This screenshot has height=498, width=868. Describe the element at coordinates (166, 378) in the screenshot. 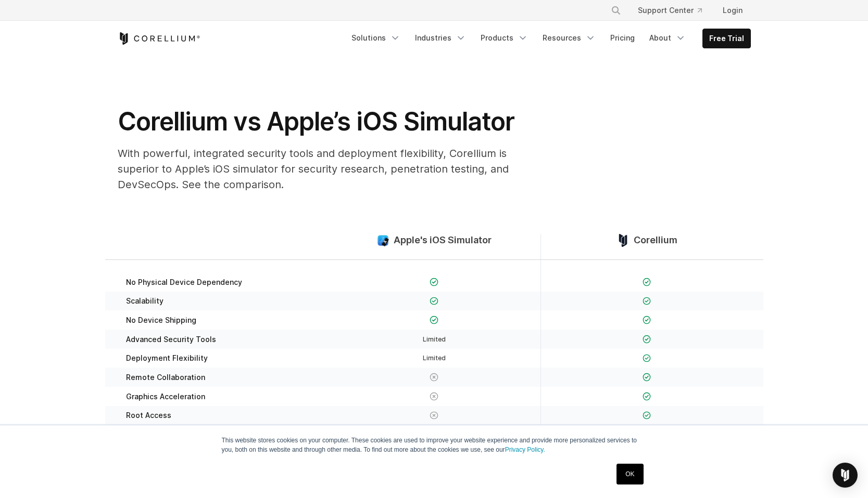

I see `span: Remote Collaboration` at that location.